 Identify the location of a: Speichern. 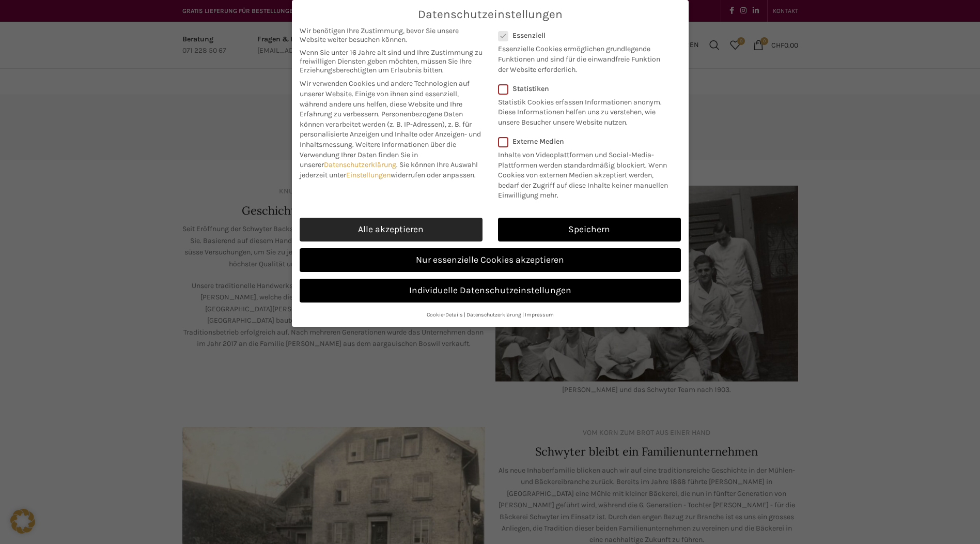
(589, 230).